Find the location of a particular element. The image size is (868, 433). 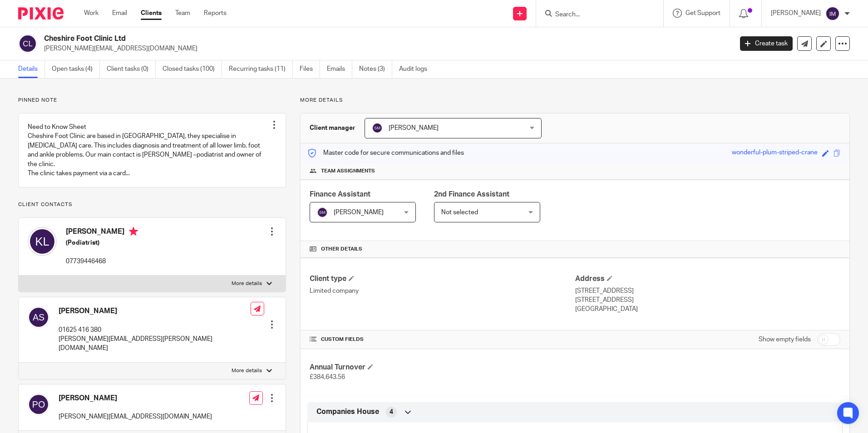

p: 07739446468 is located at coordinates (102, 262).